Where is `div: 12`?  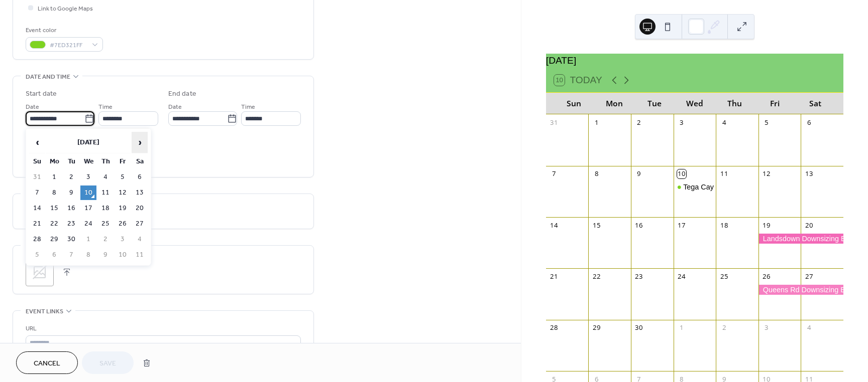
div: 12 is located at coordinates (766, 174).